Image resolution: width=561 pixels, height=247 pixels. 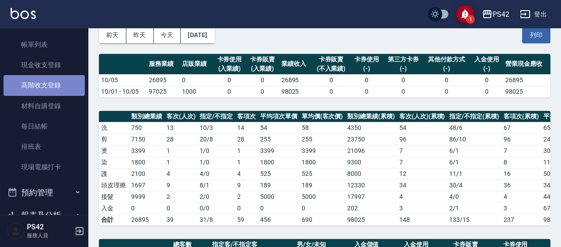 What do you see at coordinates (474, 174) in the screenshot?
I see `td: 11 / 1` at bounding box center [474, 174].